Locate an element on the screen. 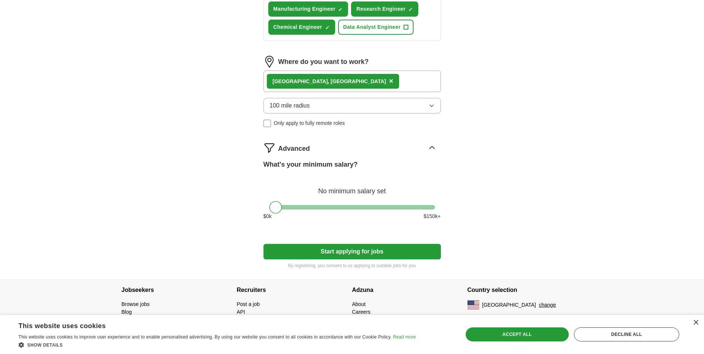 This screenshot has width=704, height=354. button: Research Engineer✓ is located at coordinates (385, 9).